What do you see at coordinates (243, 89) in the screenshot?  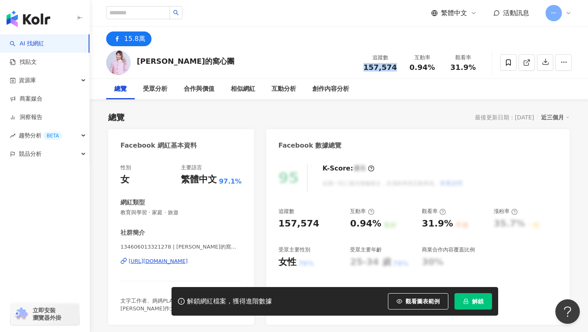 I see `div: 相似網紅` at bounding box center [243, 89].